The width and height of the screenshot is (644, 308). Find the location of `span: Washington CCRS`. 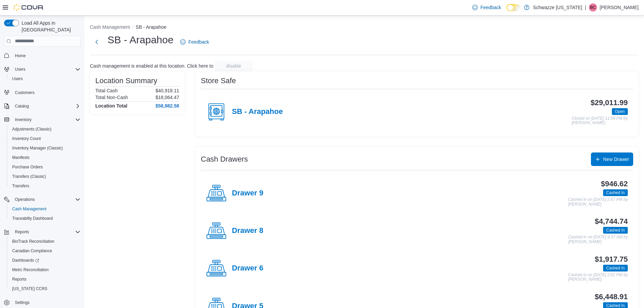

span: Washington CCRS is located at coordinates (45, 289).